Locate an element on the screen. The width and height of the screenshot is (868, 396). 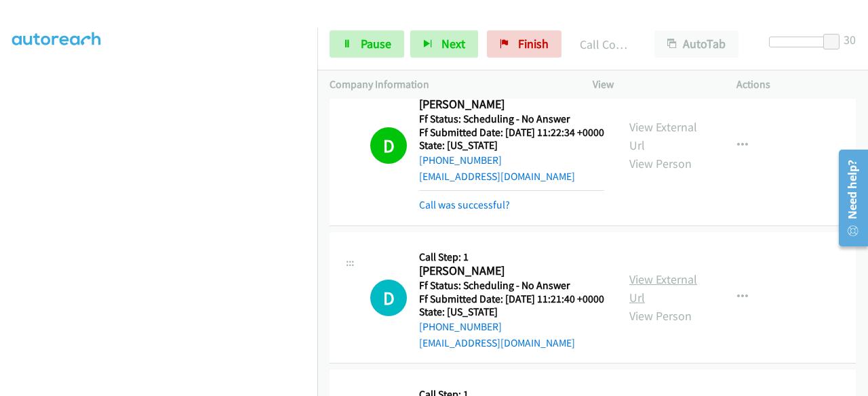
span: Pause is located at coordinates (376, 43).